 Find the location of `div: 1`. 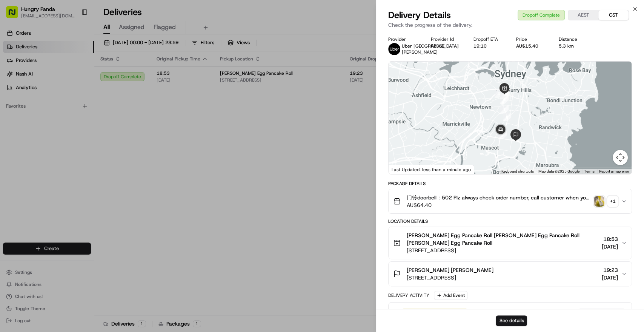

div: 1 is located at coordinates (499, 94).